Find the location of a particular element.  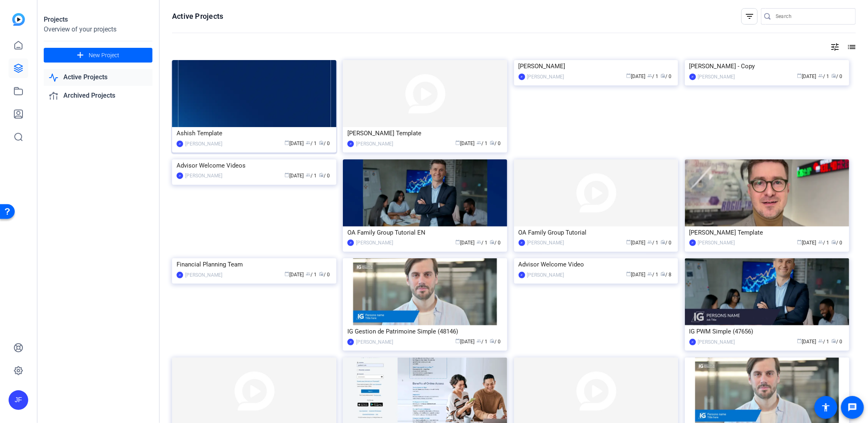

a: Archived Projects is located at coordinates (98, 96).